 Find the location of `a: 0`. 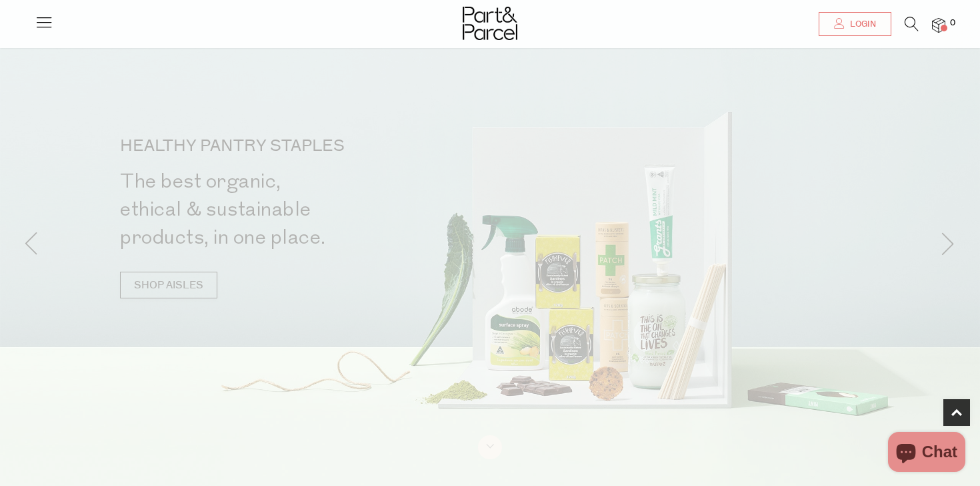

a: 0 is located at coordinates (939, 25).